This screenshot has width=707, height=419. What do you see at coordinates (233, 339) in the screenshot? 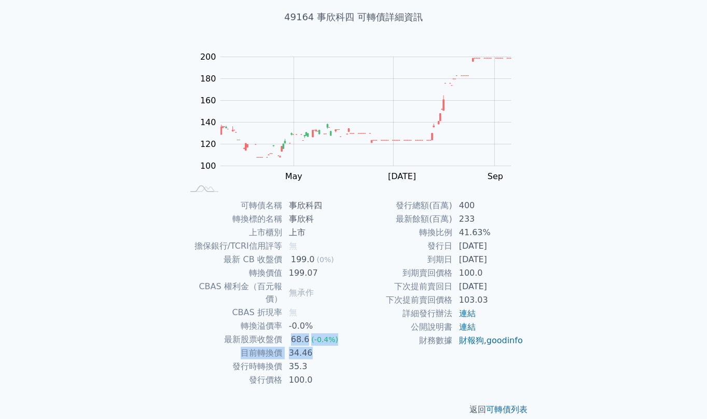
I see `td: 最新股票收盤價` at bounding box center [233, 339].